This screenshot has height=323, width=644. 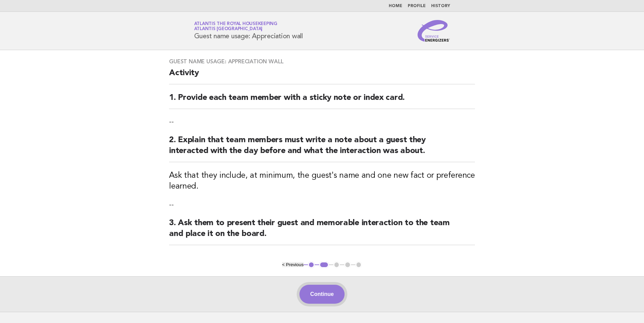 What do you see at coordinates (311, 265) in the screenshot?
I see `button: 1` at bounding box center [311, 265].